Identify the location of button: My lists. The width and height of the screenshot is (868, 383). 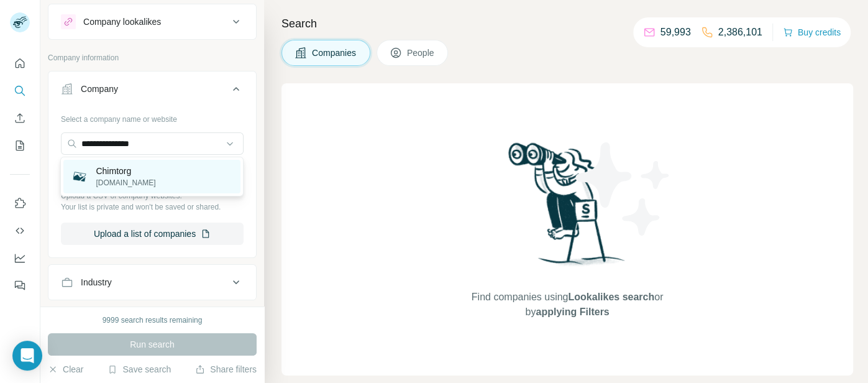
(20, 145).